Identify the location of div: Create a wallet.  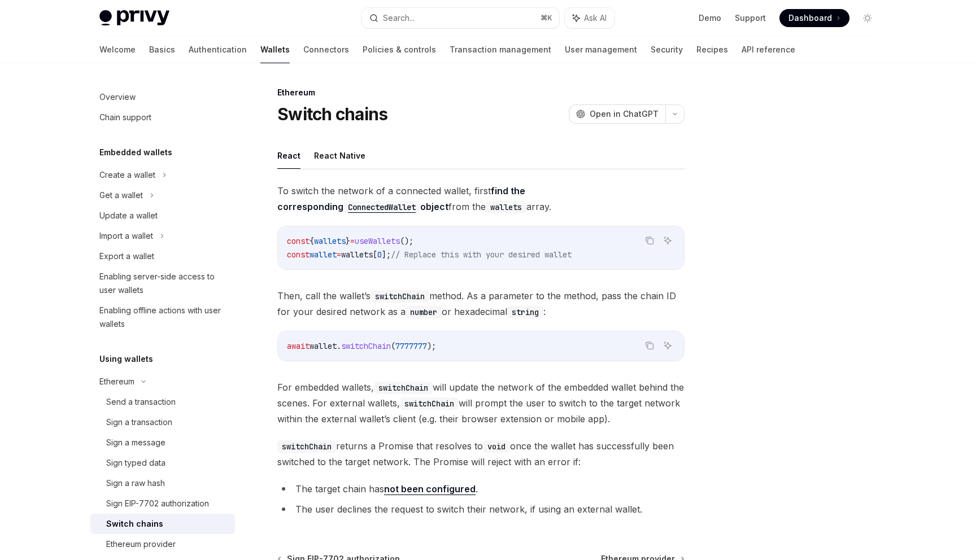
(127, 175).